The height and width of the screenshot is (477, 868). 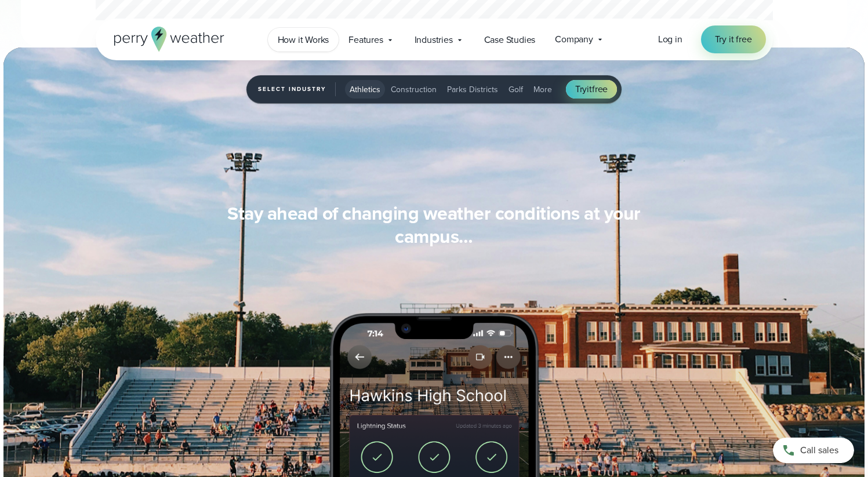 What do you see at coordinates (591, 89) in the screenshot?
I see `span: Try free` at bounding box center [591, 89].